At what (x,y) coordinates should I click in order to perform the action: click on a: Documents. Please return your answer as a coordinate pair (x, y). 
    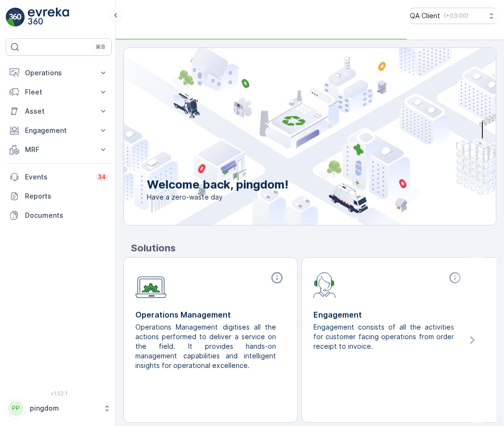
    Looking at the image, I should click on (58, 216).